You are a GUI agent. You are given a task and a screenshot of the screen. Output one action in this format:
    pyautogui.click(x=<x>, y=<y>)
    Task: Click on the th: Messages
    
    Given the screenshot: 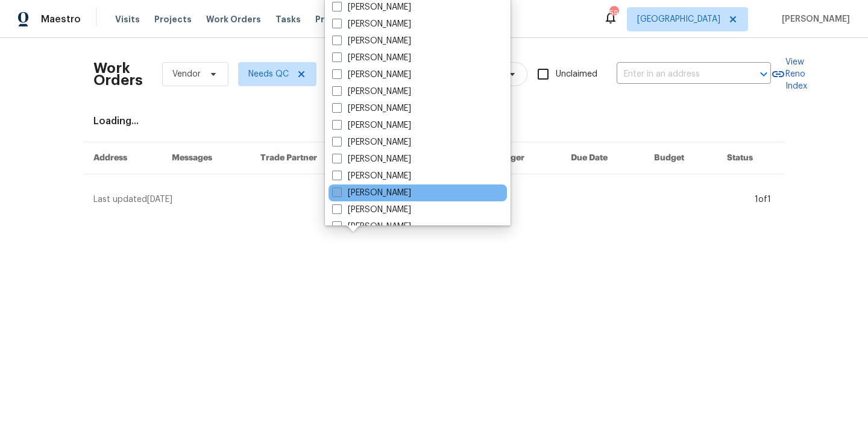 What is the action you would take?
    pyautogui.click(x=206, y=158)
    